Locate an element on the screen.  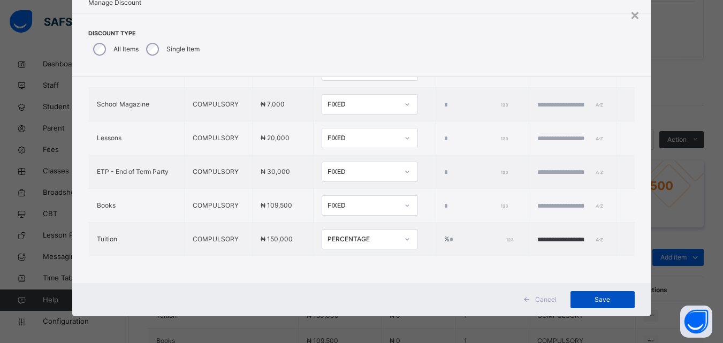
div: PERCENTAGE is located at coordinates (363, 239).